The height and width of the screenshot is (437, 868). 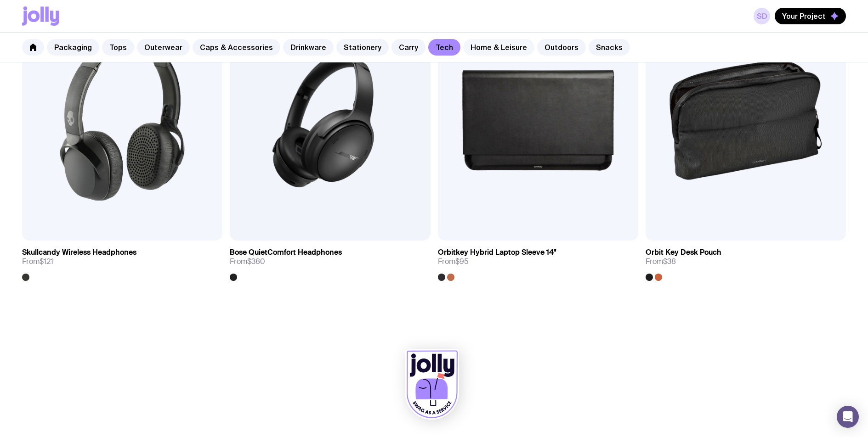 What do you see at coordinates (118, 47) in the screenshot?
I see `a: Tops` at bounding box center [118, 47].